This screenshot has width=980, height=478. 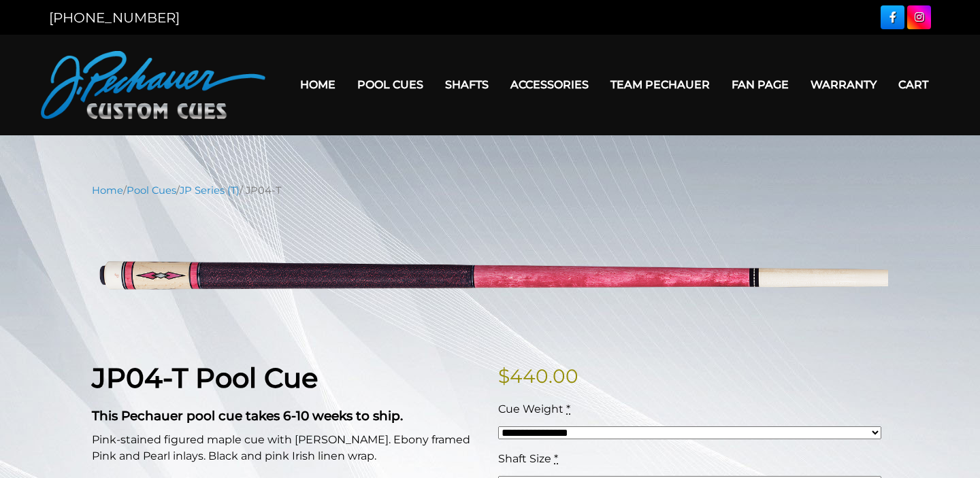 I want to click on a: Warranty, so click(x=844, y=84).